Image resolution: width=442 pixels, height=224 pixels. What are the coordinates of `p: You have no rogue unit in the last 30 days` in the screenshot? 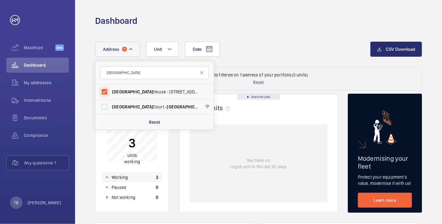 It's located at (259, 163).